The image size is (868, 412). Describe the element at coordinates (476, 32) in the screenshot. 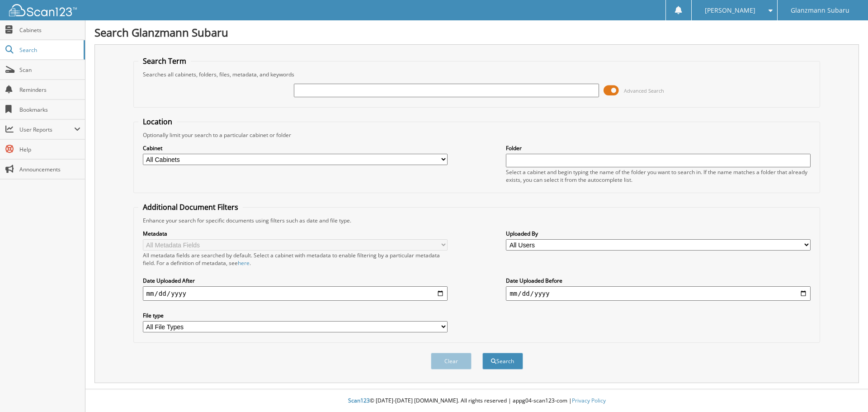

I see `h1: Search Glanzmann Subaru` at that location.